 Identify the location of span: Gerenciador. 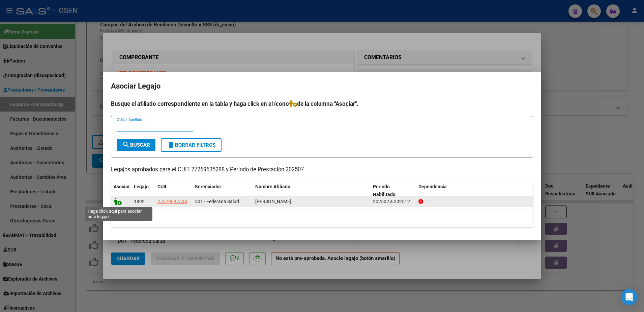
(207, 187).